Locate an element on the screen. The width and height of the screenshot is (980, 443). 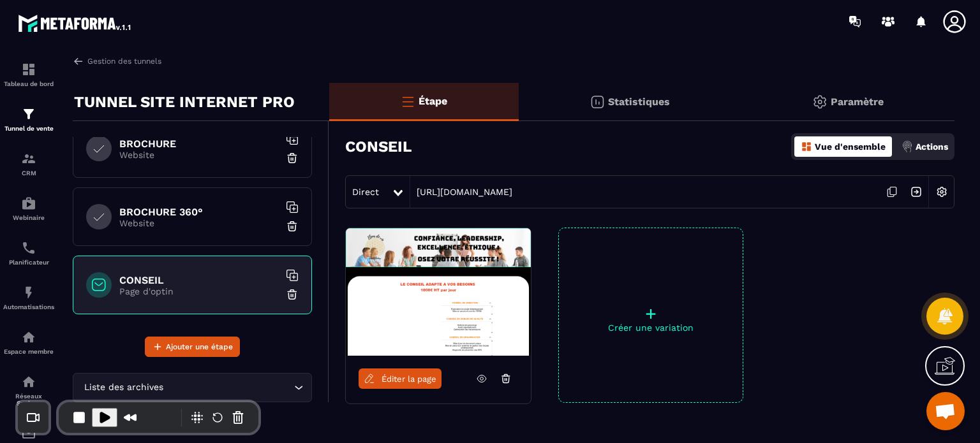
img: image is located at coordinates (438, 292).